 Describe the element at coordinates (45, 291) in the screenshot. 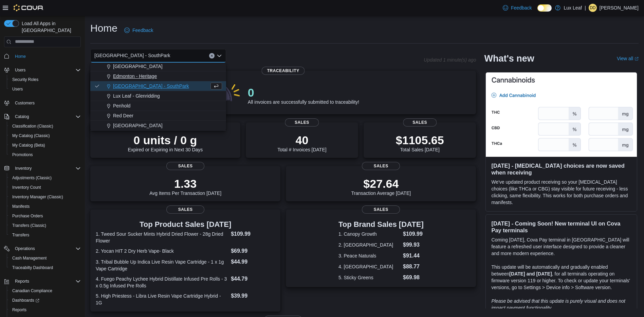

I see `button: Canadian Compliance` at that location.